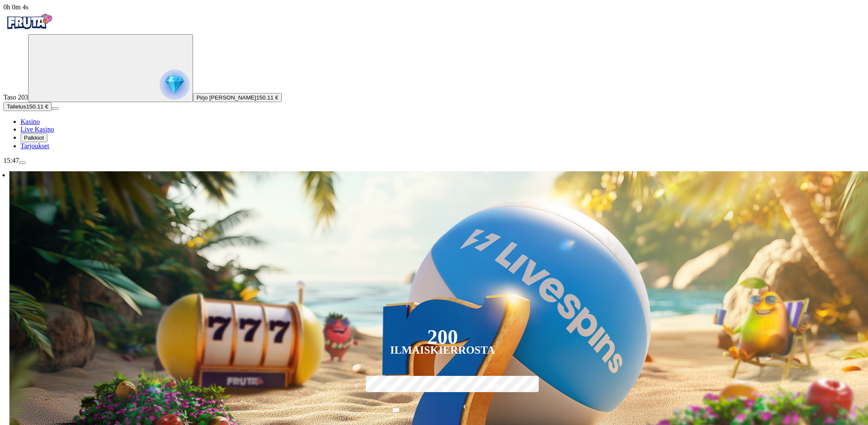 The height and width of the screenshot is (425, 868). What do you see at coordinates (497, 387) in the screenshot?
I see `label: 250 €` at bounding box center [497, 387].